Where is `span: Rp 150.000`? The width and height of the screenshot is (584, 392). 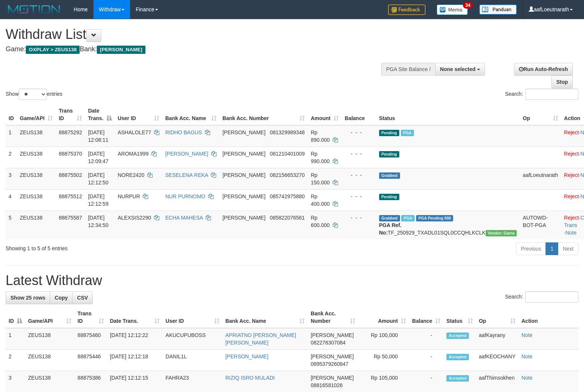 span: Rp 150.000 is located at coordinates (320, 179).